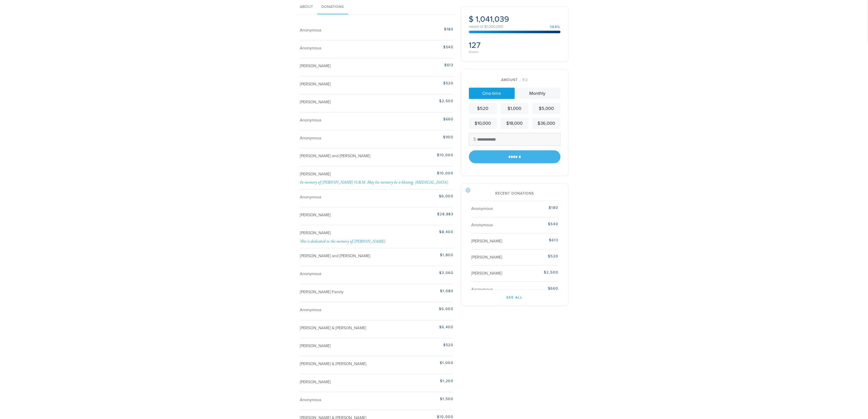  I want to click on h2: 127, so click(491, 45).